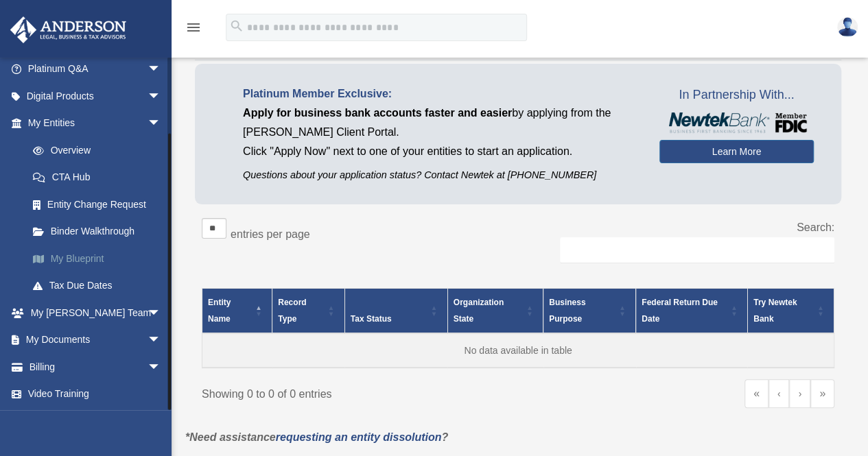 This screenshot has width=868, height=456. Describe the element at coordinates (95, 394) in the screenshot. I see `a: Video Training` at that location.